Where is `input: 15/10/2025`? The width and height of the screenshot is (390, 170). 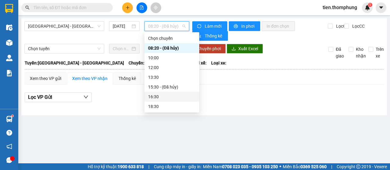 input: 15/10/2025 is located at coordinates (121, 26).